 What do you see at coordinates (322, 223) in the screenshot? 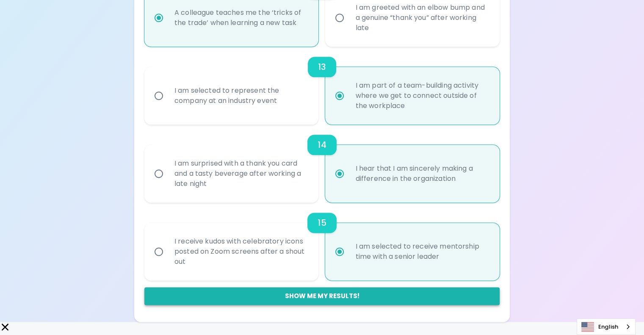
I see `h6: 15` at bounding box center [322, 223].